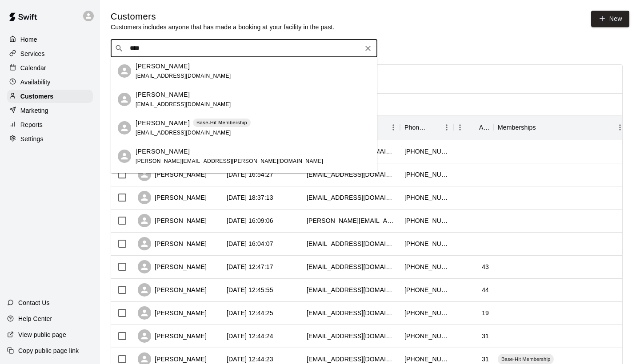 This screenshot has width=640, height=364. Describe the element at coordinates (351, 244) in the screenshot. I see `div: haroldrush11@yahoo.com` at that location.